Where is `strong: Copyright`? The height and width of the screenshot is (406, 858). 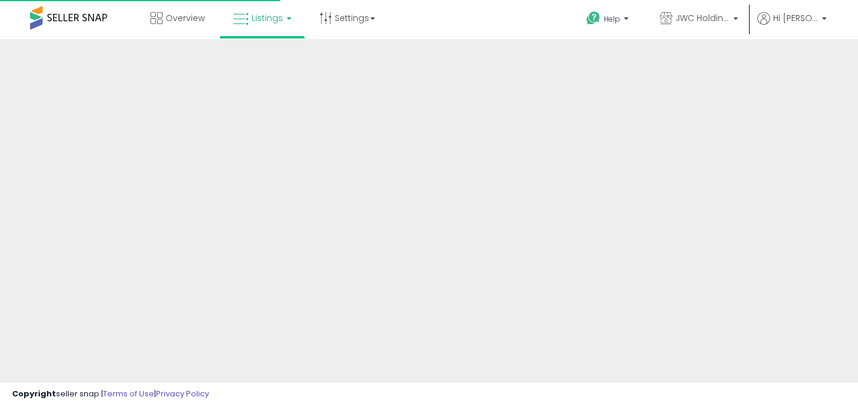 strong: Copyright is located at coordinates (34, 394).